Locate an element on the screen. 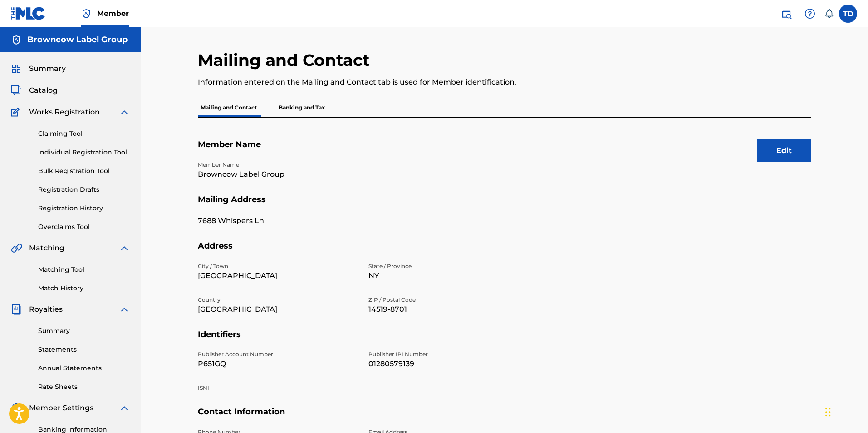 Image resolution: width=868 pixels, height=433 pixels. span: Works Registration is located at coordinates (64, 112).